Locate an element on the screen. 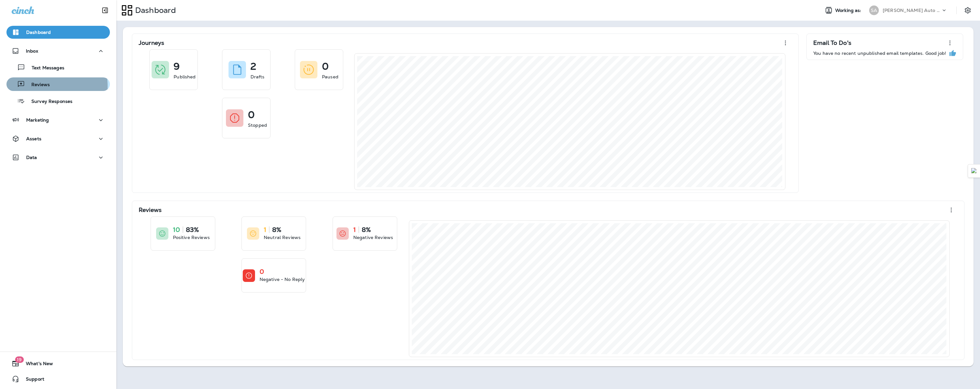  p: Text Messages is located at coordinates (44, 68).